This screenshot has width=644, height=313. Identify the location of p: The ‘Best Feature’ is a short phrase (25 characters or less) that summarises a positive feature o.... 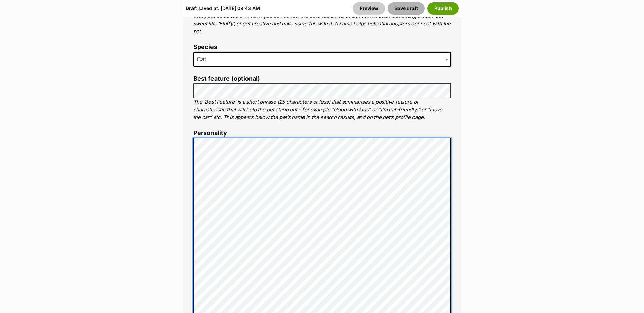
(322, 110).